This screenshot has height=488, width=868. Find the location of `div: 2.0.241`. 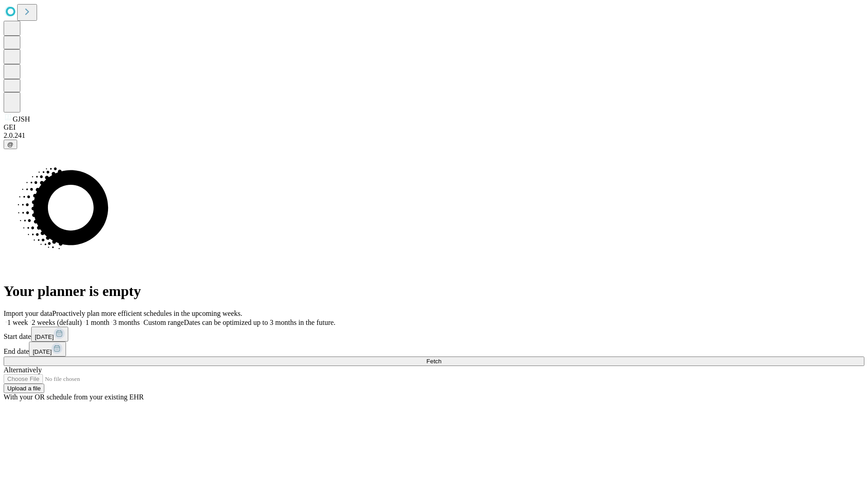

div: 2.0.241 is located at coordinates (434, 136).